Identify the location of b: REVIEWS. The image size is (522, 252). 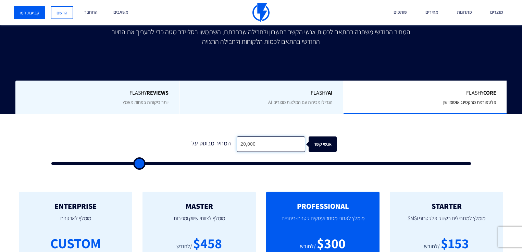
(157, 92).